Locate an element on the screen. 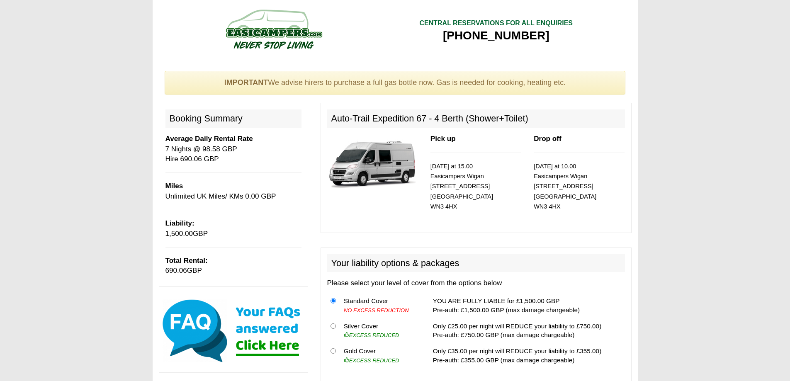  td: Silver Cover is located at coordinates (380, 331).